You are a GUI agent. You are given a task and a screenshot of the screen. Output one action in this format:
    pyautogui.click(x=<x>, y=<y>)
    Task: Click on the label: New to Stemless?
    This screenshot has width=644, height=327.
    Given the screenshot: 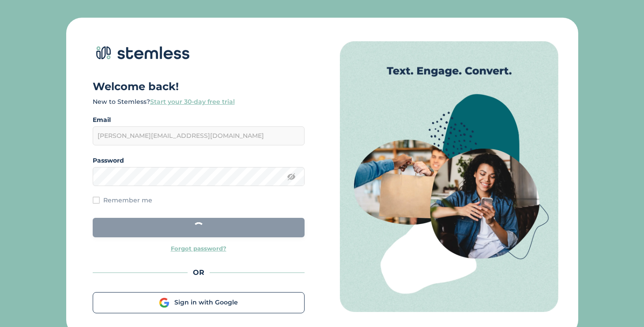 What is the action you would take?
    pyautogui.click(x=164, y=101)
    